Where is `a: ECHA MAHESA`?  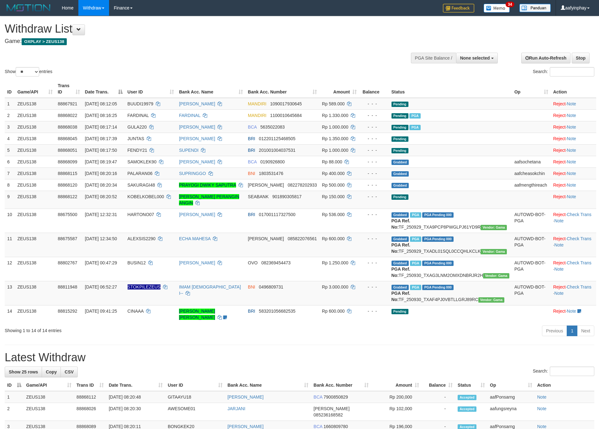
a: ECHA MAHESA is located at coordinates (195, 239).